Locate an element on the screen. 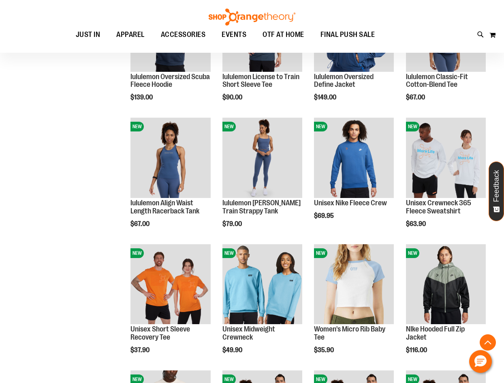 The image size is (504, 383). span: $149.00 is located at coordinates (326, 97).